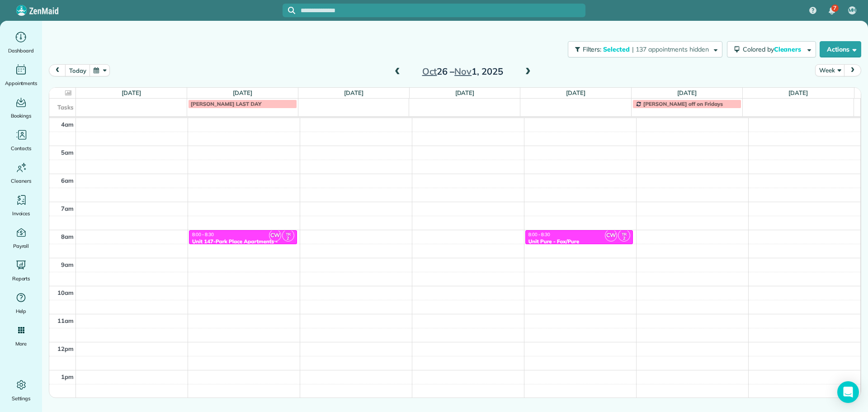 The image size is (868, 412). Describe the element at coordinates (21, 148) in the screenshot. I see `span: Contacts` at that location.